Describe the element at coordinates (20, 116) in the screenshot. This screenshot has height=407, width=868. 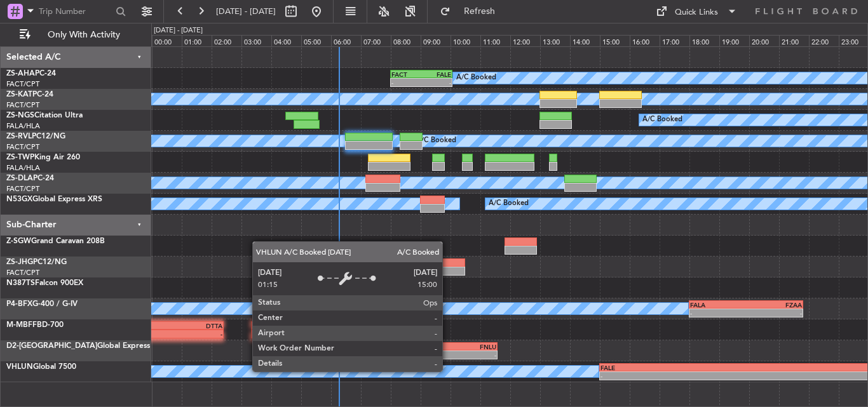
I see `span: ZS-NGS` at that location.